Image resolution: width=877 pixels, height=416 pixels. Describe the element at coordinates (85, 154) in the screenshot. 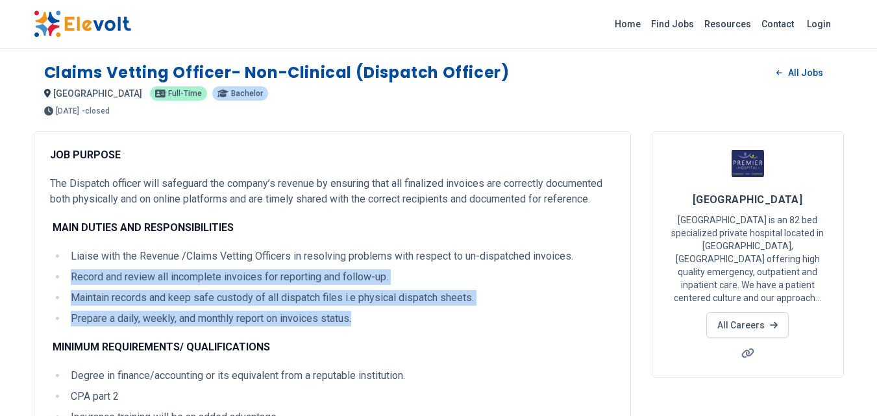

I see `strong: JOB PURPOSE` at that location.